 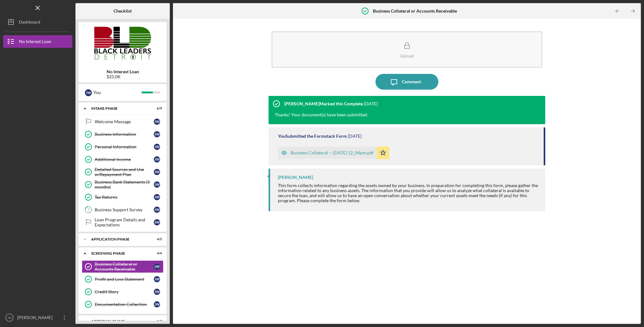 What do you see at coordinates (409, 193) in the screenshot?
I see `div: This form collects information regarding the assets owned by your business. In preparation for co...` at bounding box center [409, 193].